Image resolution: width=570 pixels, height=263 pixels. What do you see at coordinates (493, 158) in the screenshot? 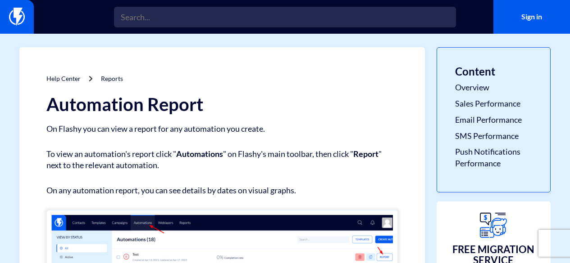
I see `a: Push Notifications Performance` at bounding box center [493, 158].